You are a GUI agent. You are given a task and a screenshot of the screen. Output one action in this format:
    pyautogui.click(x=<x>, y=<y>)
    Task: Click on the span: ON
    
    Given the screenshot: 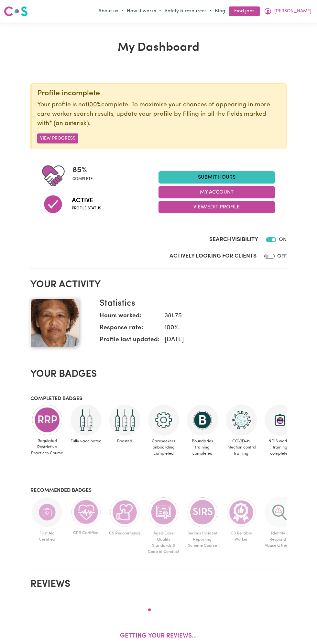 What is the action you would take?
    pyautogui.click(x=283, y=240)
    